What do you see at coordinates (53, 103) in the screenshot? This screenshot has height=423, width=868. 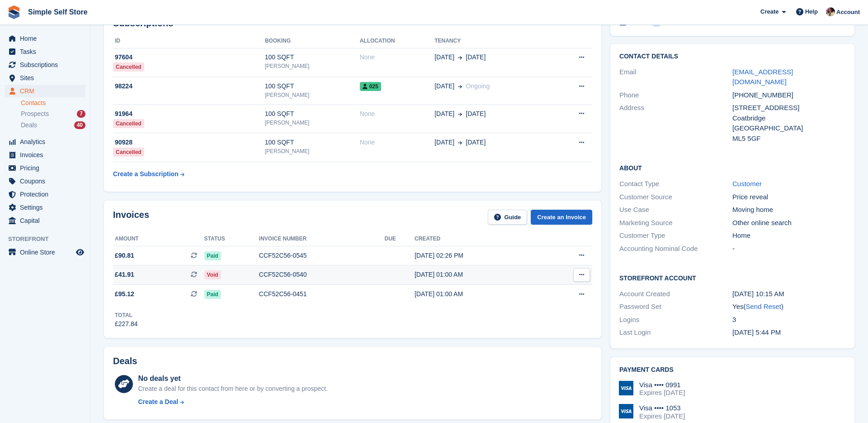 I see `a: Contacts` at bounding box center [53, 103].